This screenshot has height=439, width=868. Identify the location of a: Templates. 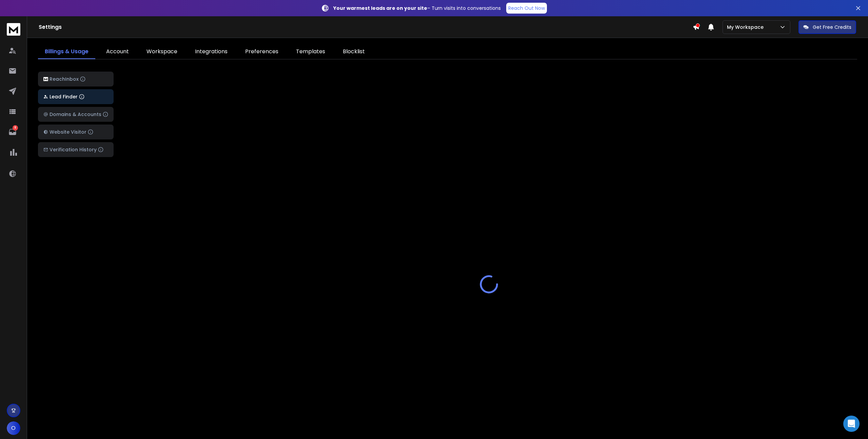
(310, 52).